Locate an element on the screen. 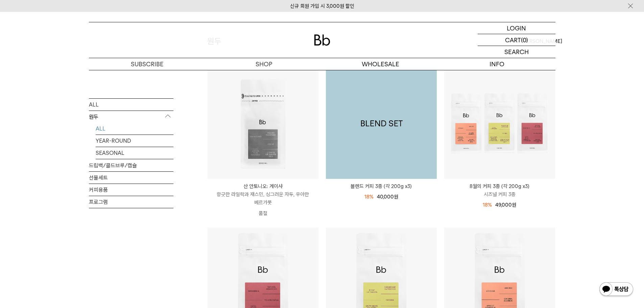 Image resolution: width=644 pixels, height=308 pixels. span: 40,000 is located at coordinates (388, 196).